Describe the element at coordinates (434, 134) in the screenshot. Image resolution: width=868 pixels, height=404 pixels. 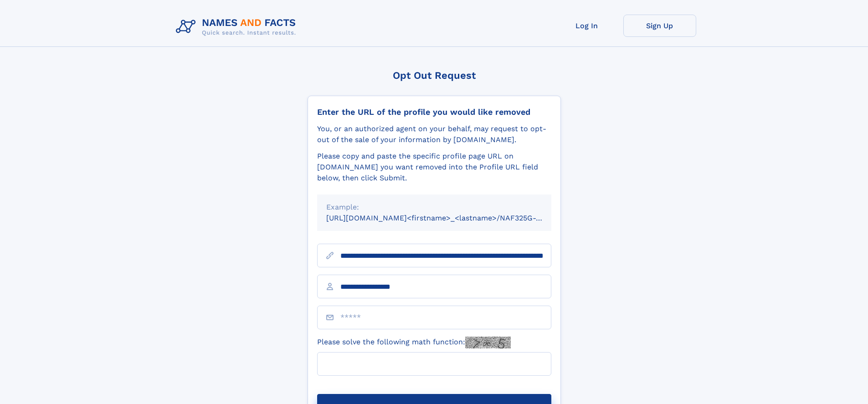
I see `div: You, or an authorized agent on your behalf, may request to opt-out of the sale of your informatio...` at that location.